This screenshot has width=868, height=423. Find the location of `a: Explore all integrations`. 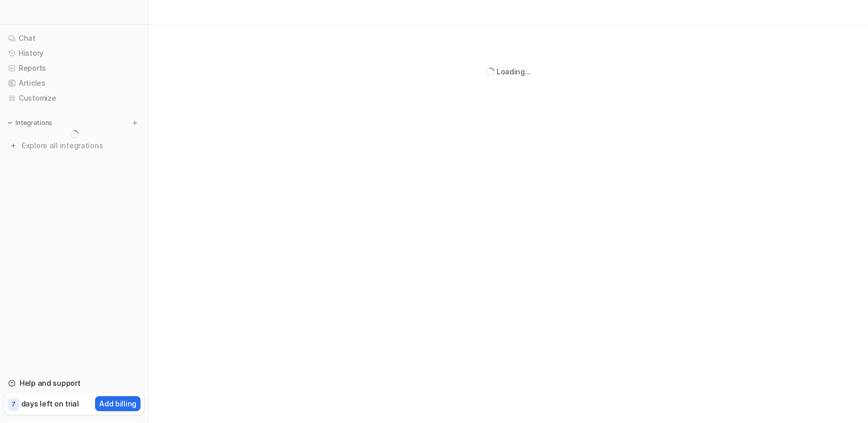

a: Explore all integrations is located at coordinates (74, 146).